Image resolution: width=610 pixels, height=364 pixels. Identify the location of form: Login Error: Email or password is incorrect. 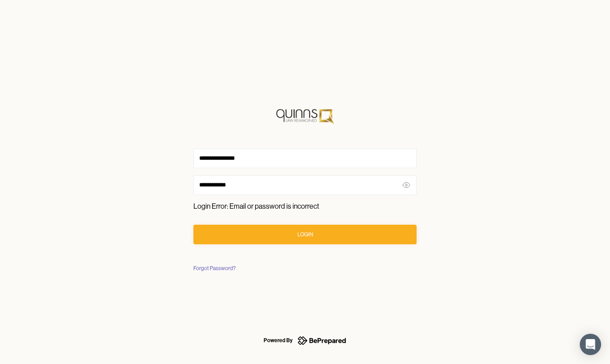
(305, 174).